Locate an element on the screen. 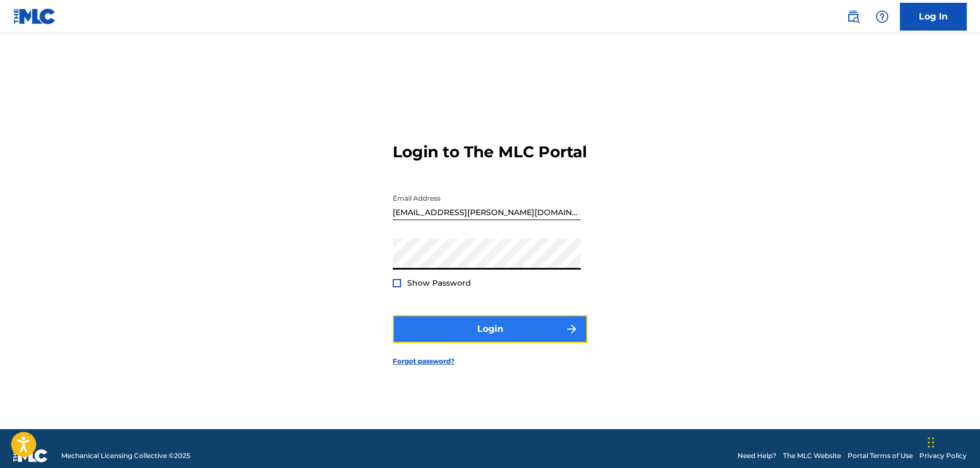  a: Forgot password? is located at coordinates (423, 361).